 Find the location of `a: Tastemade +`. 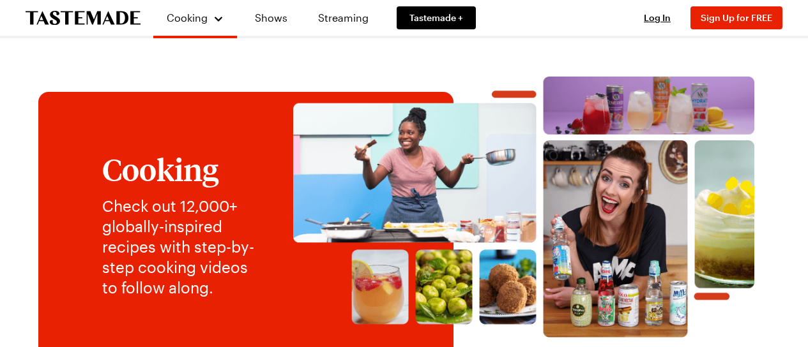

a: Tastemade + is located at coordinates (436, 18).